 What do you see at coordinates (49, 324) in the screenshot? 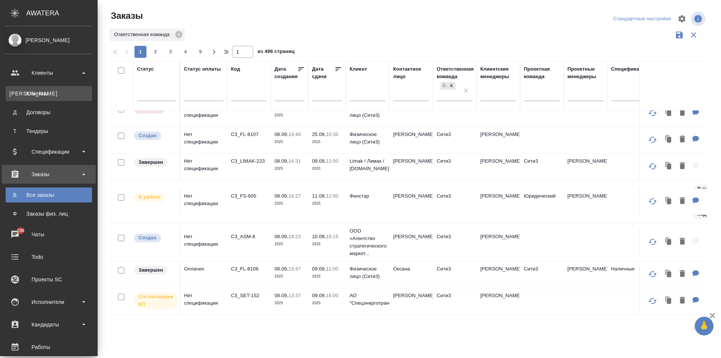
I see `div: Кандидаты` at bounding box center [49, 324].